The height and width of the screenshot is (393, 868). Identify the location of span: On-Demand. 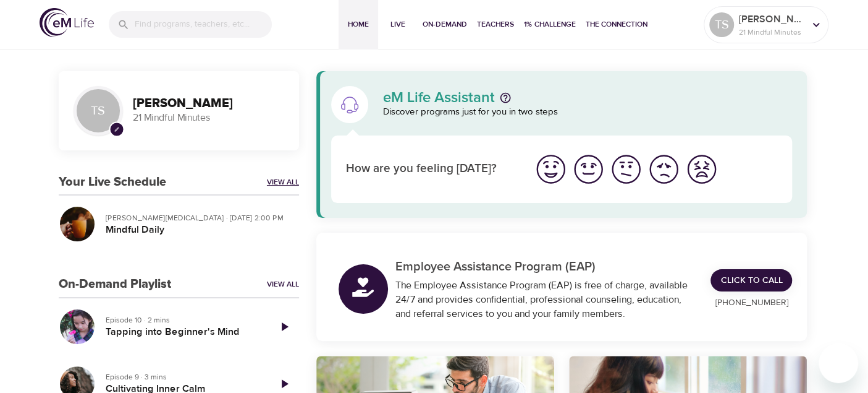
(445, 24).